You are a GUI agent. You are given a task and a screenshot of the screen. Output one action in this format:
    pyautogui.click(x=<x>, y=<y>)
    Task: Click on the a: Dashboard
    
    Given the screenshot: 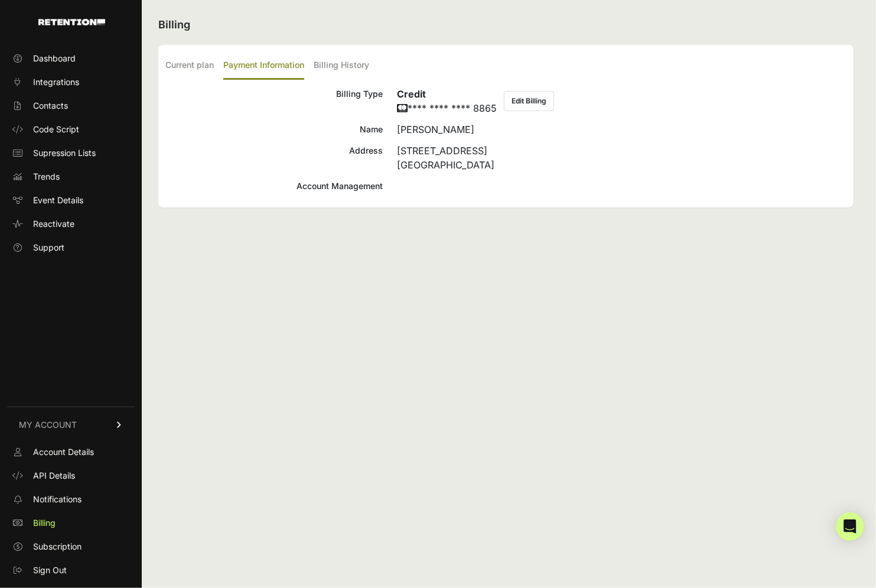 What is the action you would take?
    pyautogui.click(x=71, y=59)
    